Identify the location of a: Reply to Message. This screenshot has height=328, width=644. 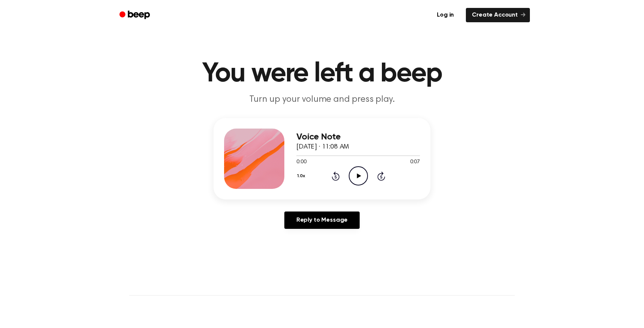
(322, 220).